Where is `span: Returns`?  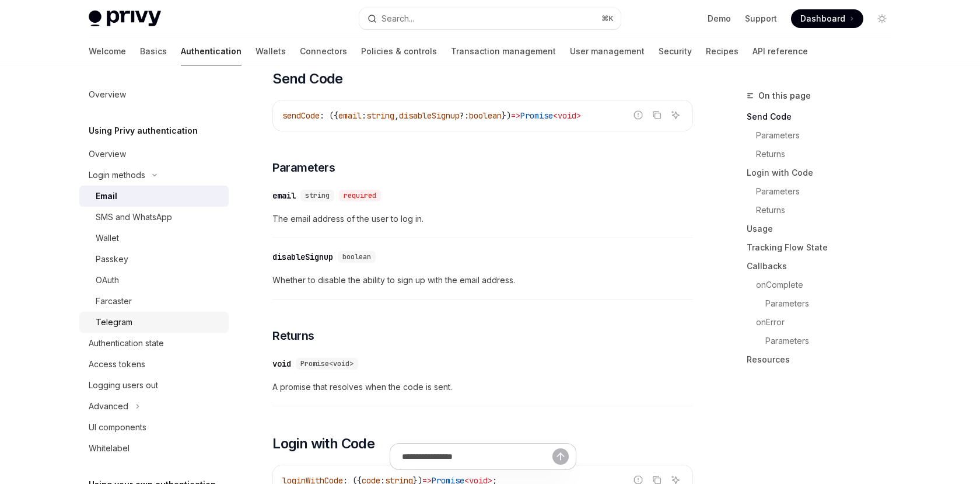 span: Returns is located at coordinates (293, 336).